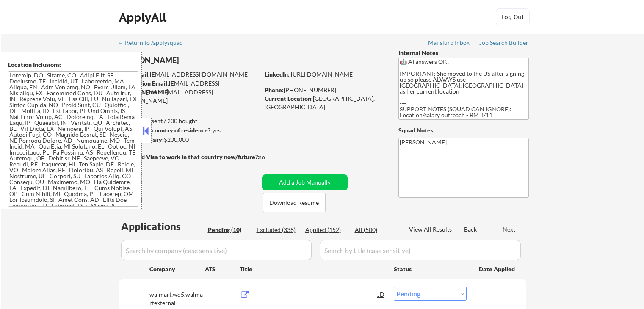 The width and height of the screenshot is (644, 309). What do you see at coordinates (376, 230) in the screenshot?
I see `div: All (500)` at bounding box center [376, 230].